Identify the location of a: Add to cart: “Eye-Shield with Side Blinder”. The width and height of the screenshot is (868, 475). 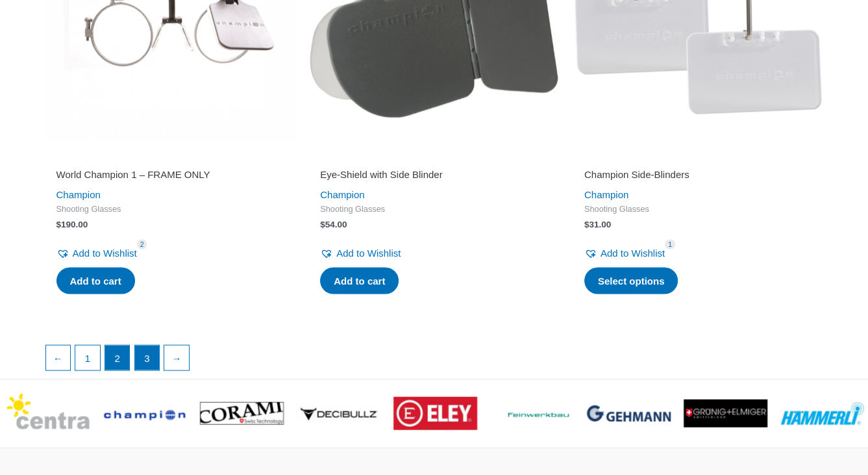
(359, 282).